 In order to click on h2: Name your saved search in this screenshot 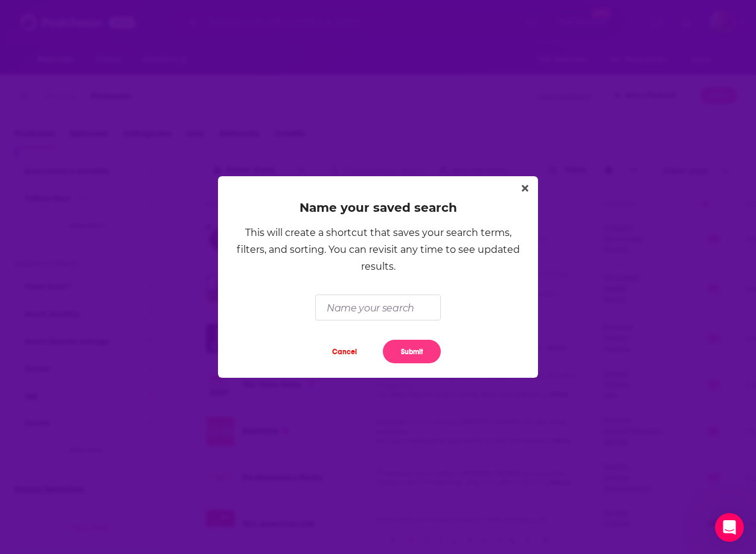, I will do `click(378, 208)`.